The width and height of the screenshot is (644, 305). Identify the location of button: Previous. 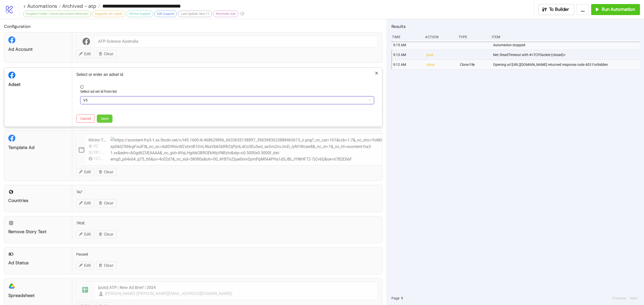
(619, 298).